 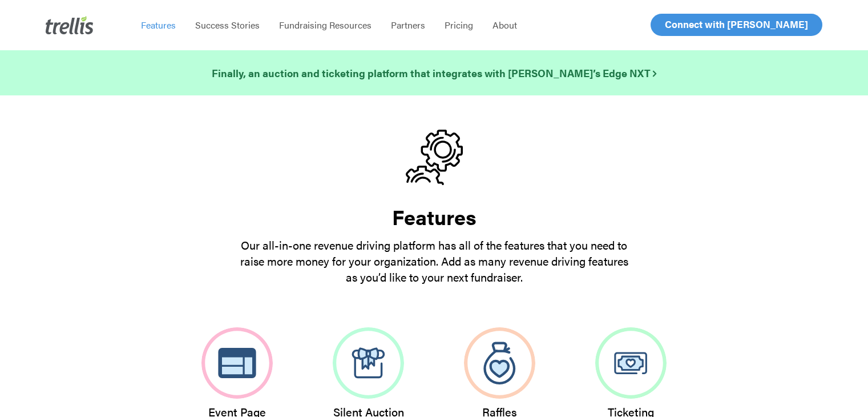 I want to click on p: Our all-in-one revenue driving platform has all of the features that you need to raise more money..., so click(x=434, y=261).